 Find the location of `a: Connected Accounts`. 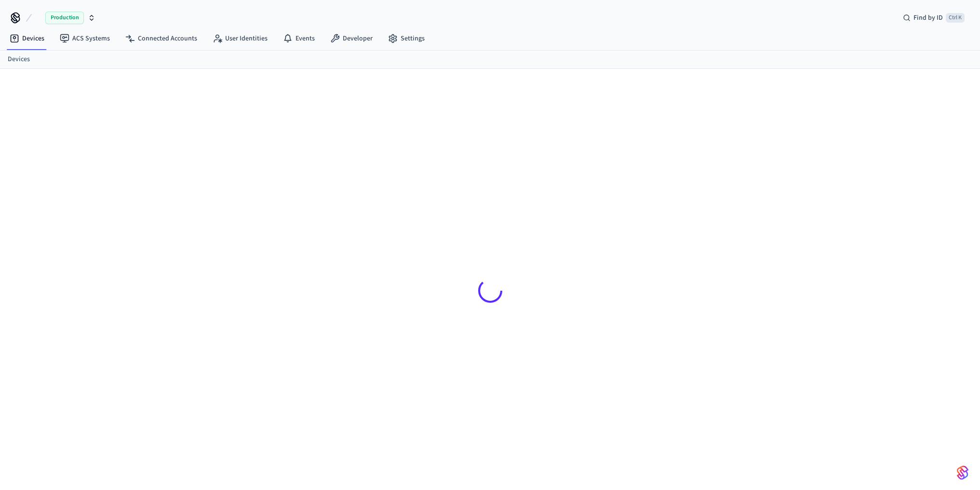

a: Connected Accounts is located at coordinates (161, 38).